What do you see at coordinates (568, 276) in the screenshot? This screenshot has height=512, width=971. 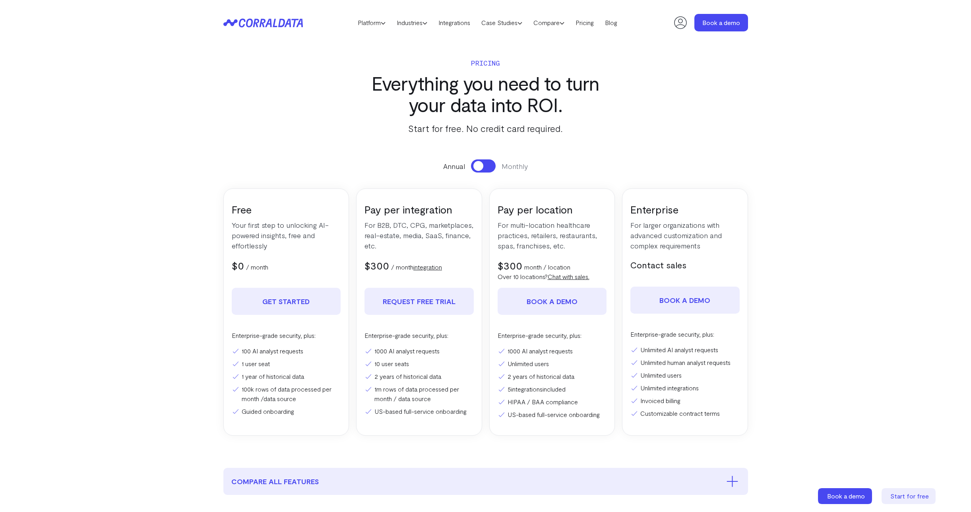 I see `a: Chat with sales.` at bounding box center [568, 276].